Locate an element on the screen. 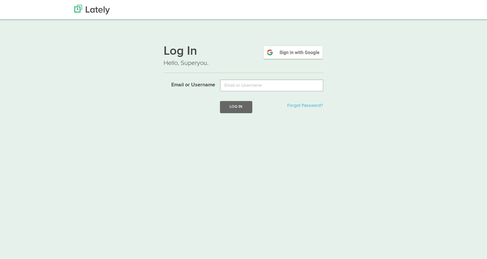  a: Forgot Password? is located at coordinates (305, 106).